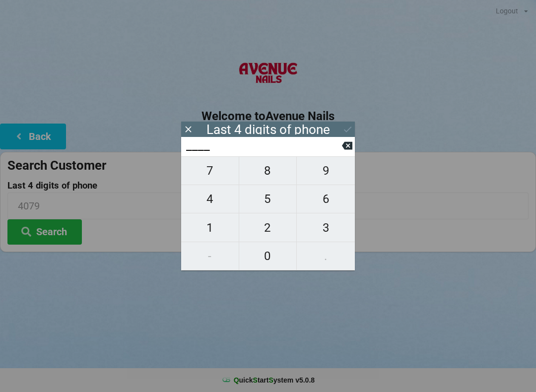  I want to click on span: 1, so click(210, 228).